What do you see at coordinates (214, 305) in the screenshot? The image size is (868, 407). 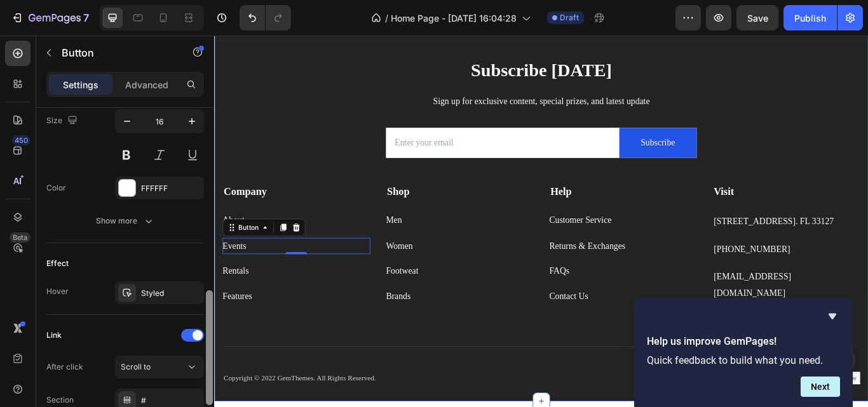 I see `a: Brands` at bounding box center [214, 305].